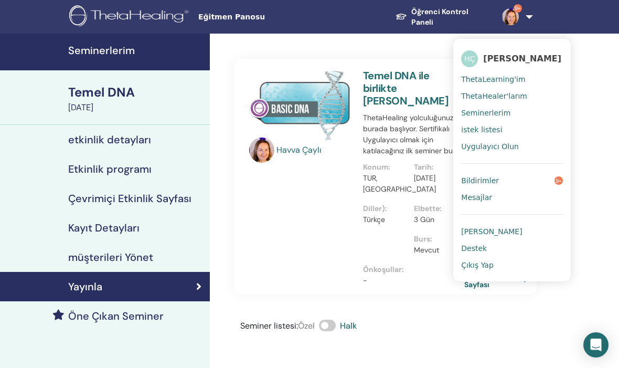 The width and height of the screenshot is (619, 368). What do you see at coordinates (512, 130) in the screenshot?
I see `a: istek listesi` at bounding box center [512, 130].